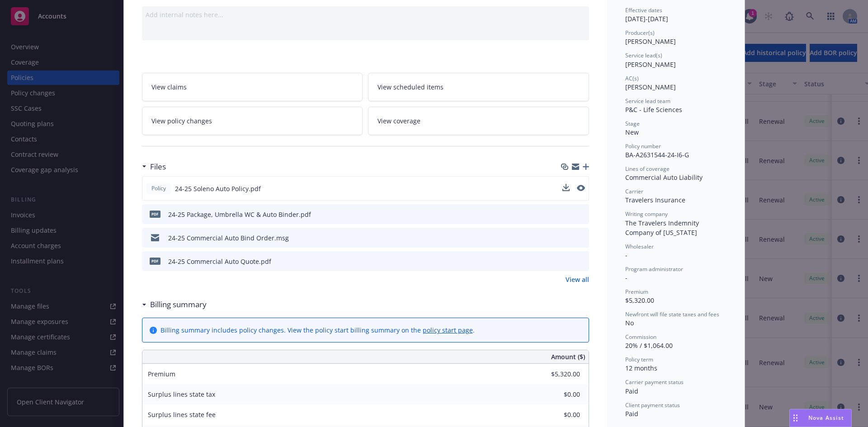 The height and width of the screenshot is (427, 868). What do you see at coordinates (577, 279) in the screenshot?
I see `a: View all` at bounding box center [577, 279].